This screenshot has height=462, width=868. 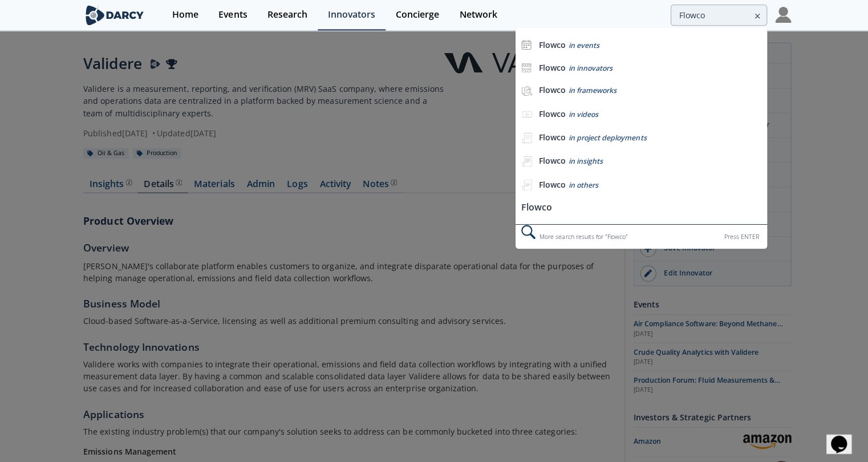 What do you see at coordinates (736, 235) in the screenshot?
I see `div: Press ENTER` at bounding box center [736, 235].